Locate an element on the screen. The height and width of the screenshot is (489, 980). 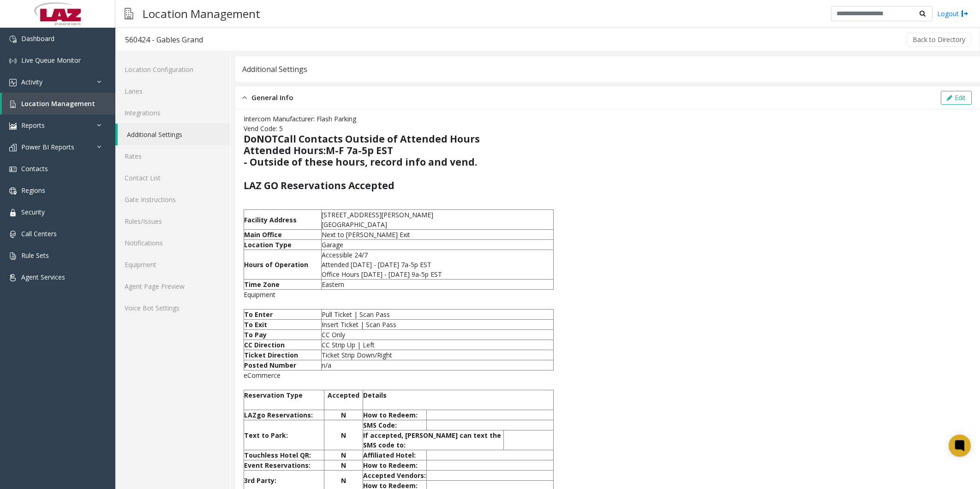
span: n/a is located at coordinates (326, 365).